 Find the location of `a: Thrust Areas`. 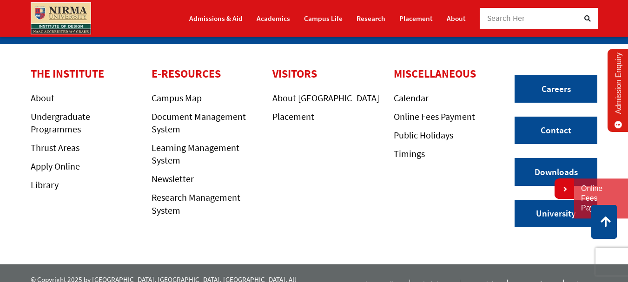

a: Thrust Areas is located at coordinates (55, 147).